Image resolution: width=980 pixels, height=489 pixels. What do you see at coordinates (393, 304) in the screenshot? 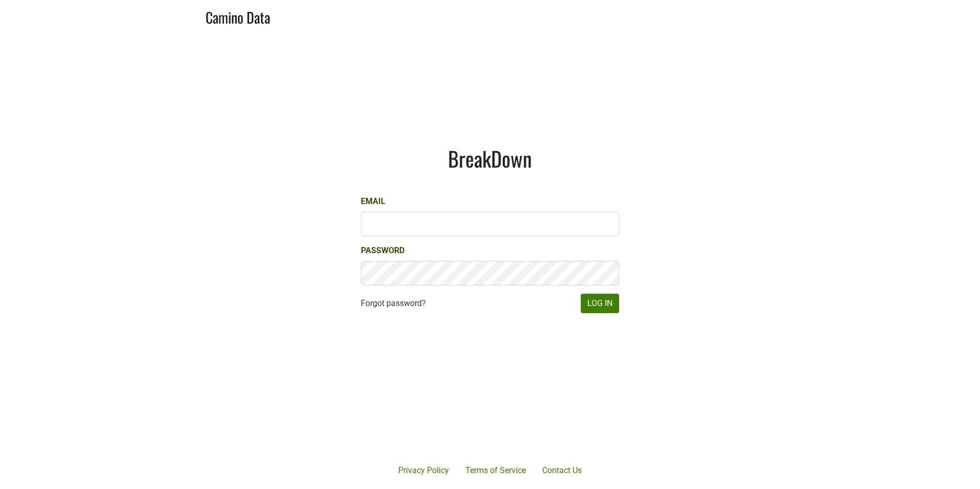
I see `a: Forgot password?` at bounding box center [393, 304].